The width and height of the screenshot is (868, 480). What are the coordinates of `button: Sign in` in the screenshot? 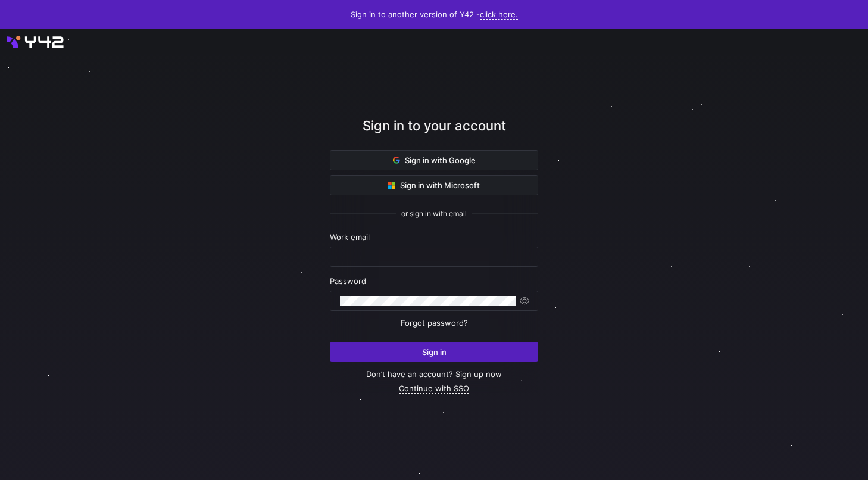 It's located at (434, 352).